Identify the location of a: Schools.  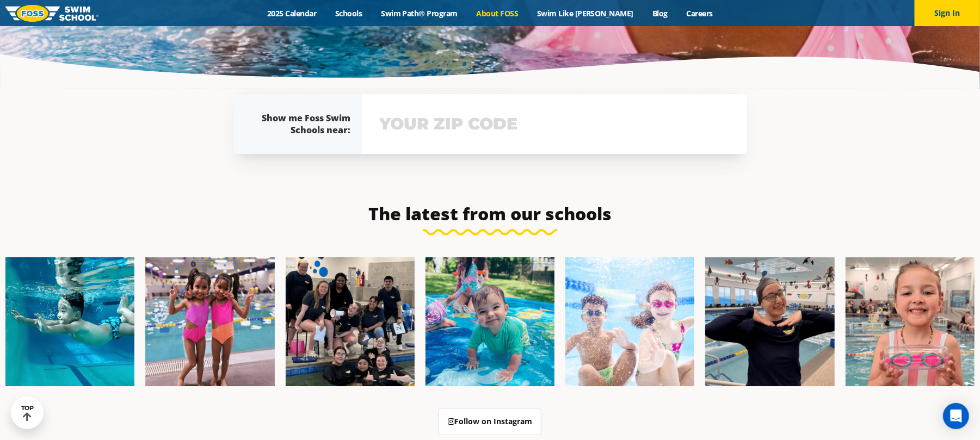
(349, 13).